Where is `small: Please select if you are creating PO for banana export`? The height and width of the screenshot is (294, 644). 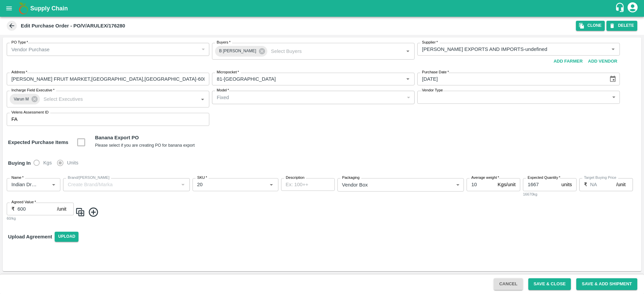
small: Please select if you are creating PO for banana export is located at coordinates (144, 146).